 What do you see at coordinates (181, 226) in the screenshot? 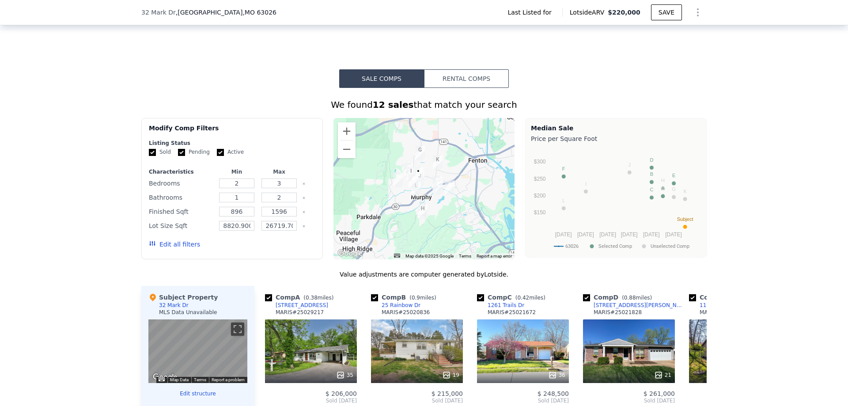
I see `div: Lot Size Sqft` at bounding box center [181, 226].